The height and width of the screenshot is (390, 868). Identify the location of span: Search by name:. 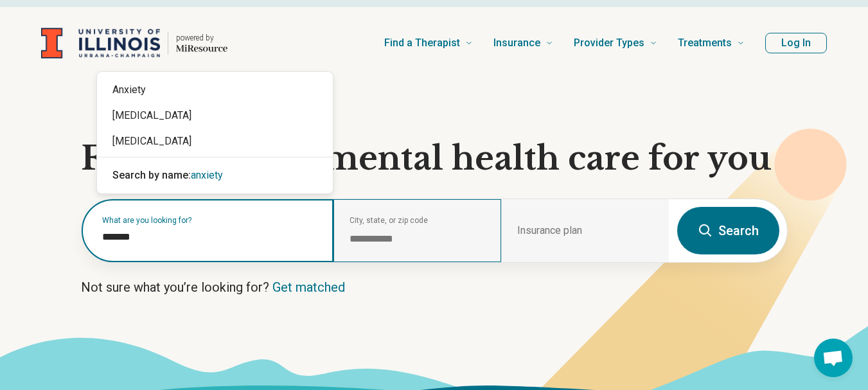
(152, 175).